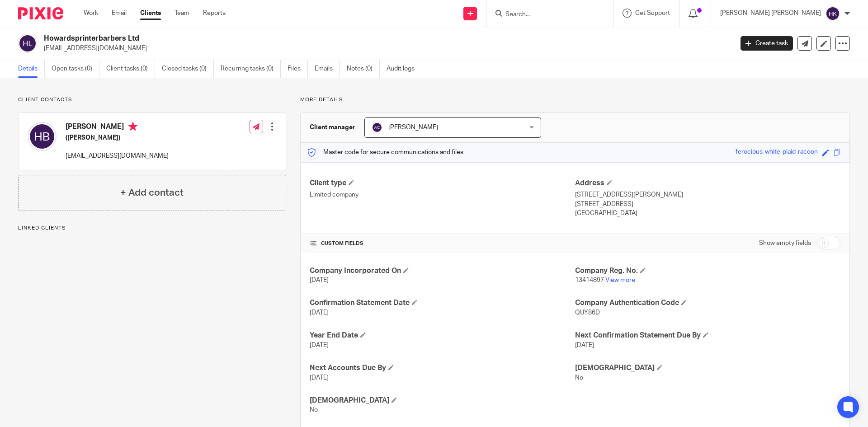 The image size is (868, 427). What do you see at coordinates (41, 13) in the screenshot?
I see `img: Pixie` at bounding box center [41, 13].